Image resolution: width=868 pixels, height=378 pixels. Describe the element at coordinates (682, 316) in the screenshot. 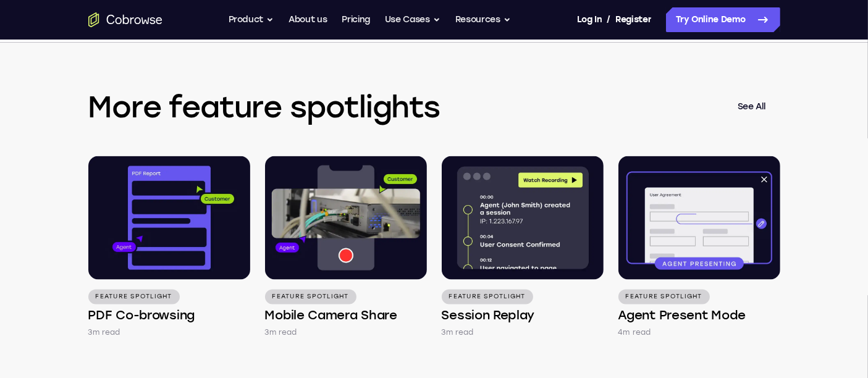

I see `h4: Agent Present Mode` at that location.